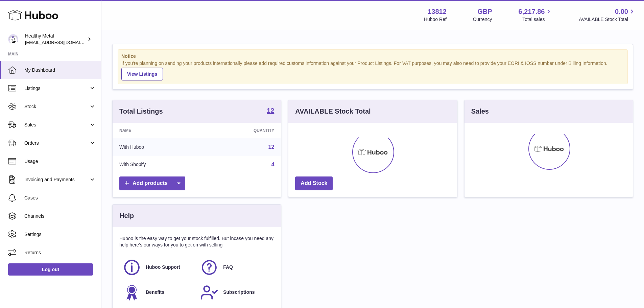  I want to click on span: Listings, so click(56, 88).